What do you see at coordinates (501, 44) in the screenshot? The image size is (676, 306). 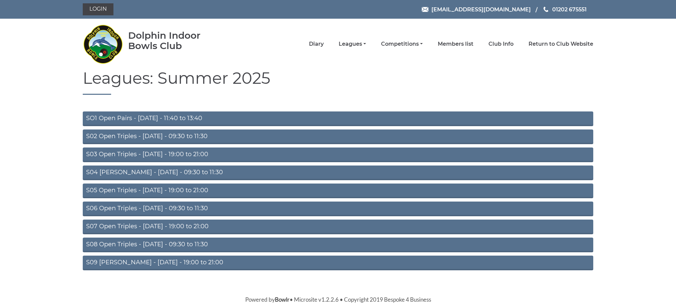 I see `a: Club Info` at bounding box center [501, 44].